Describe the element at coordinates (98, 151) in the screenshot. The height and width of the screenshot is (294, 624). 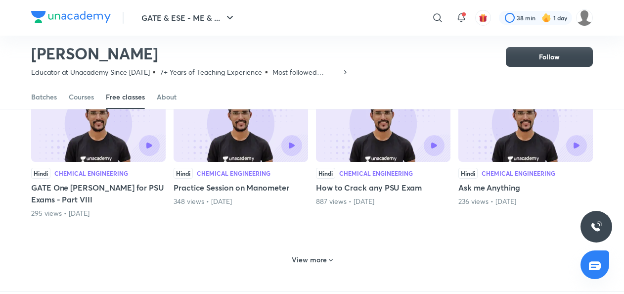
I see `div: GATE One Mark PYQs for PSU Exams - Part VIII` at that location.